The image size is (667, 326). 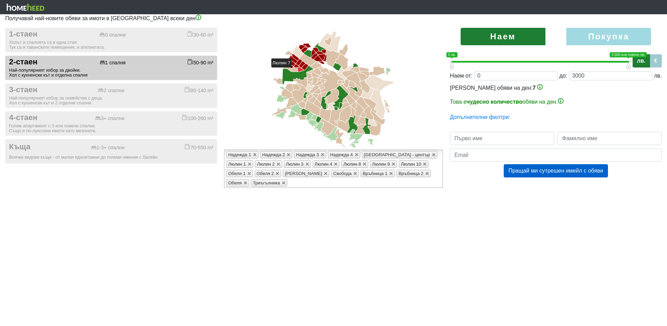 I want to click on span: Люлин 8, so click(x=352, y=164).